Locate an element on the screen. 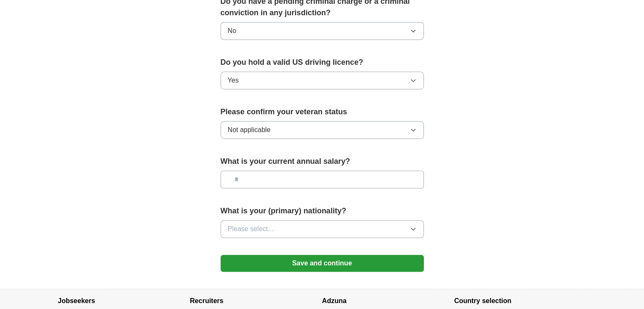 The width and height of the screenshot is (644, 309). label: What is your (primary) nationality? is located at coordinates (322, 211).